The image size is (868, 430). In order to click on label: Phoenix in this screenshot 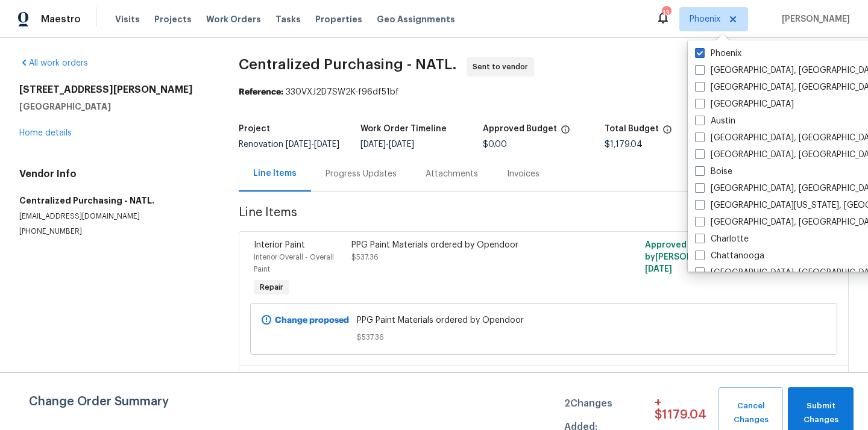, I will do `click(718, 54)`.